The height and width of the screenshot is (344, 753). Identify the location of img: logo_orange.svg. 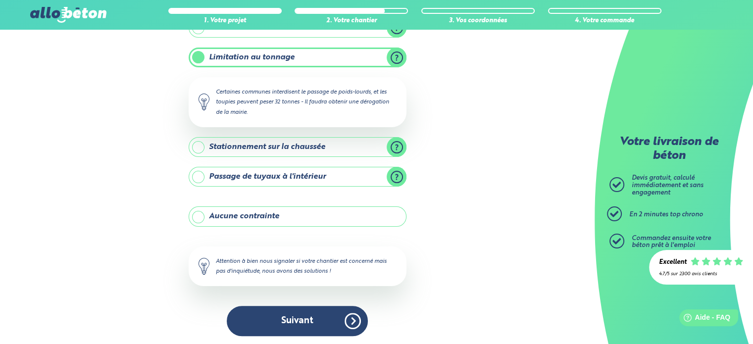
(20, 20).